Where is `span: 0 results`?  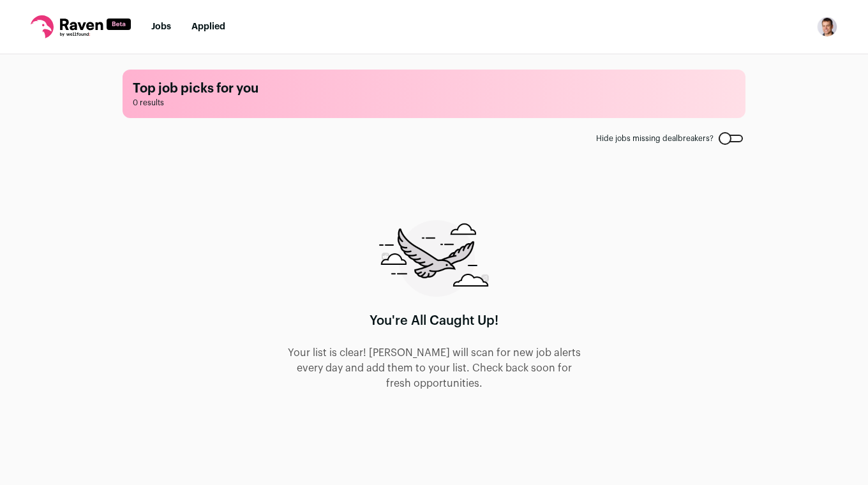
span: 0 results is located at coordinates (434, 103).